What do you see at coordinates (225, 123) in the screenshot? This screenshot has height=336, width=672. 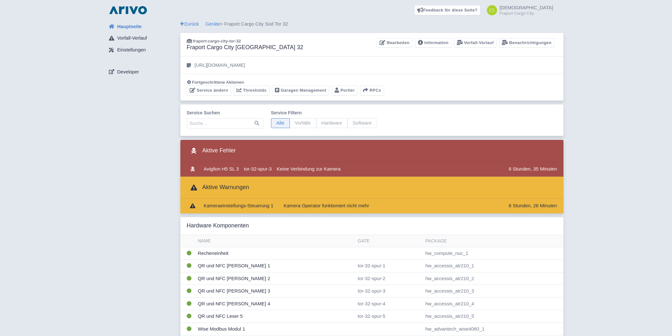 I see `input: Suche…` at bounding box center [225, 123].